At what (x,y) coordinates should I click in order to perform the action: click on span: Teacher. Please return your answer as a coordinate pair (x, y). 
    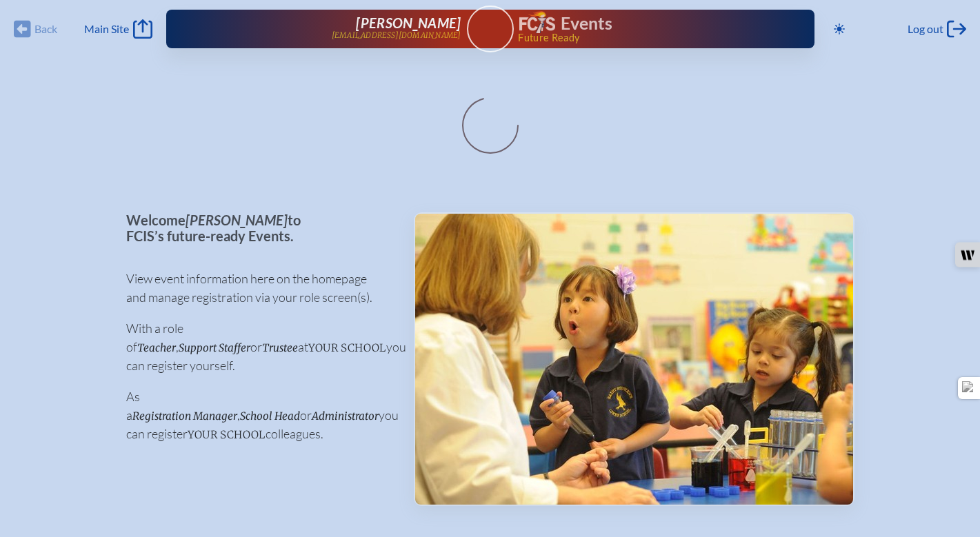
    Looking at the image, I should click on (157, 347).